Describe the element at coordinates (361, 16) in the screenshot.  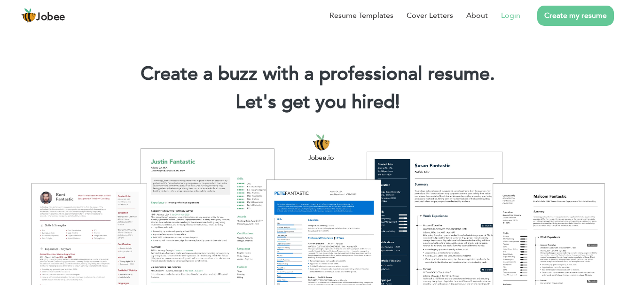
I see `a: Resume Templates` at that location.